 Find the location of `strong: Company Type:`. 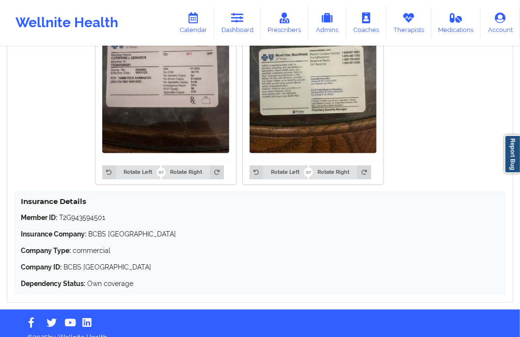

strong: Company Type: is located at coordinates (46, 250).